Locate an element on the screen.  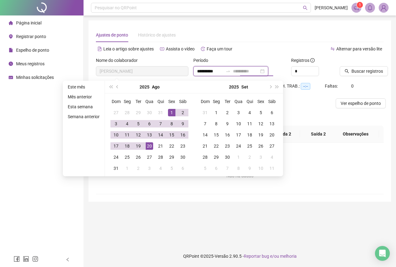
div: 7 is located at coordinates (227, 168).